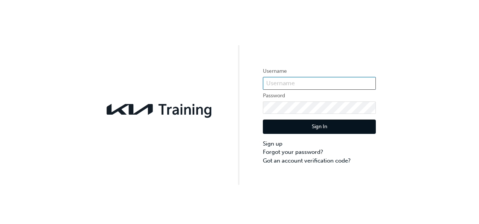 Image resolution: width=479 pixels, height=224 pixels. What do you see at coordinates (160, 109) in the screenshot?
I see `img: kia-training` at bounding box center [160, 109].